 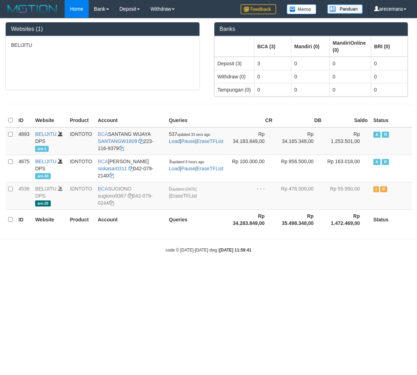 I want to click on img: MOTION_logo.png, so click(x=32, y=9).